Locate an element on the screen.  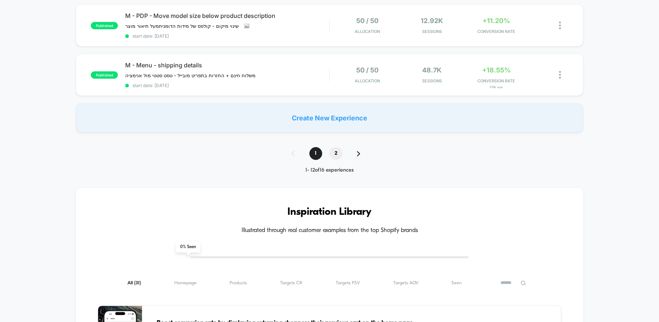
div: 1 - 12 of 16 experiences is located at coordinates (329, 170).